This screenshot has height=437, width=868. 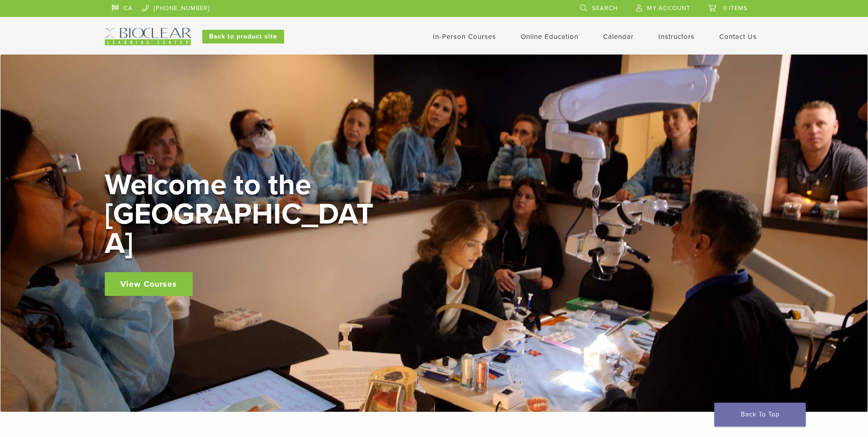 What do you see at coordinates (148, 36) in the screenshot?
I see `img: Bioclear` at bounding box center [148, 36].